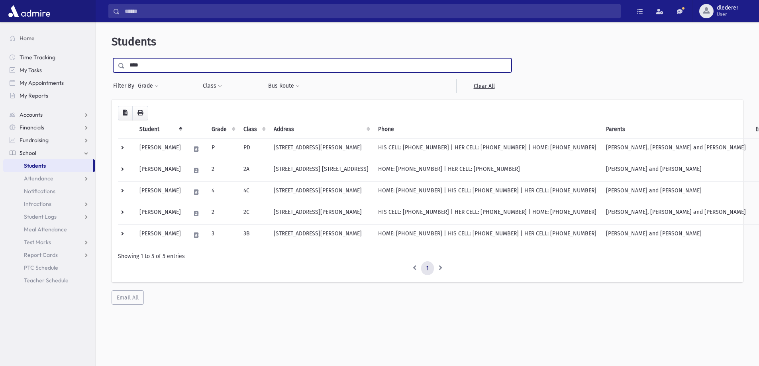 The height and width of the screenshot is (366, 759). I want to click on th: Class: activate to sort column ascending, so click(254, 130).